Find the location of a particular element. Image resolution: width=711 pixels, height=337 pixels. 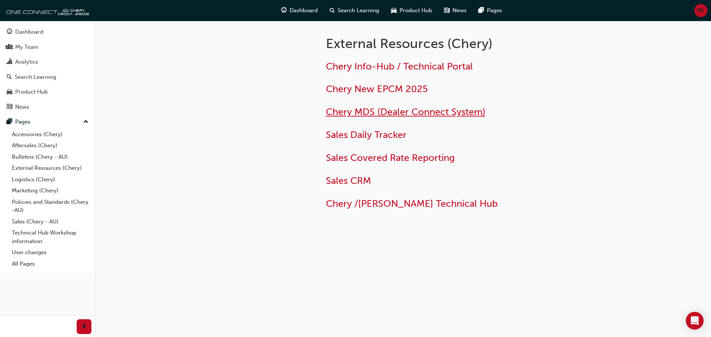

a: Chery New EPCM 2025 is located at coordinates (377, 89).